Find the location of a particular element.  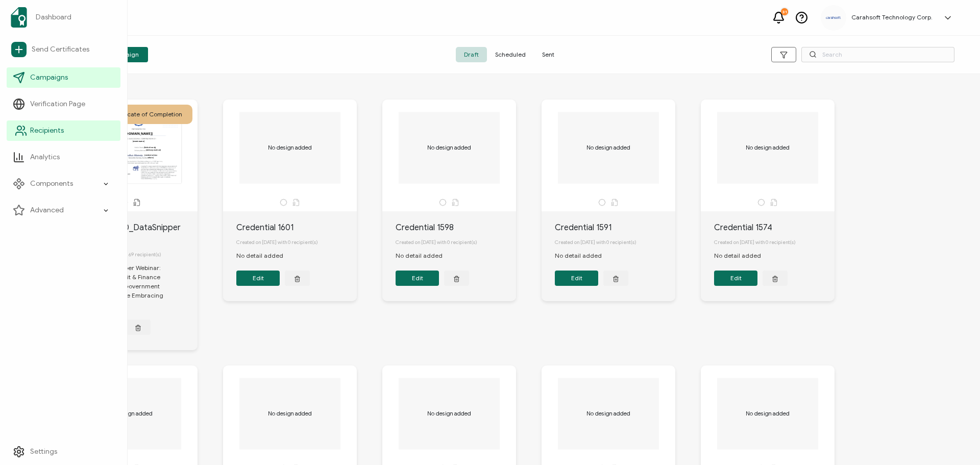

span: Settings is located at coordinates (43, 452).